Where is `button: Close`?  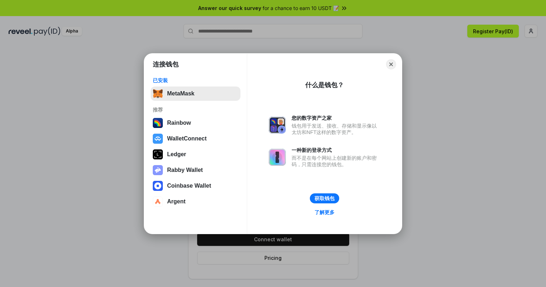 button: Close is located at coordinates (391, 64).